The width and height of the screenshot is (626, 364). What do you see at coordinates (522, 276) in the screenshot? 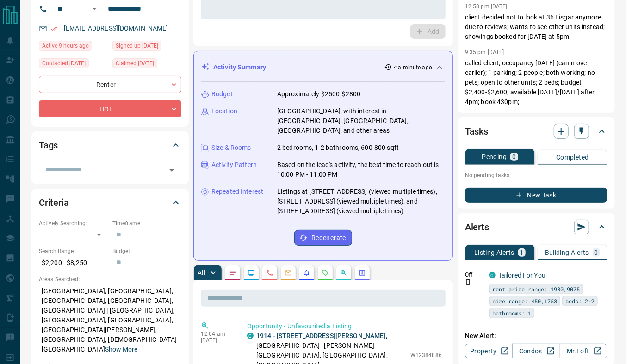
I see `a: Tailored For You` at bounding box center [522, 276].